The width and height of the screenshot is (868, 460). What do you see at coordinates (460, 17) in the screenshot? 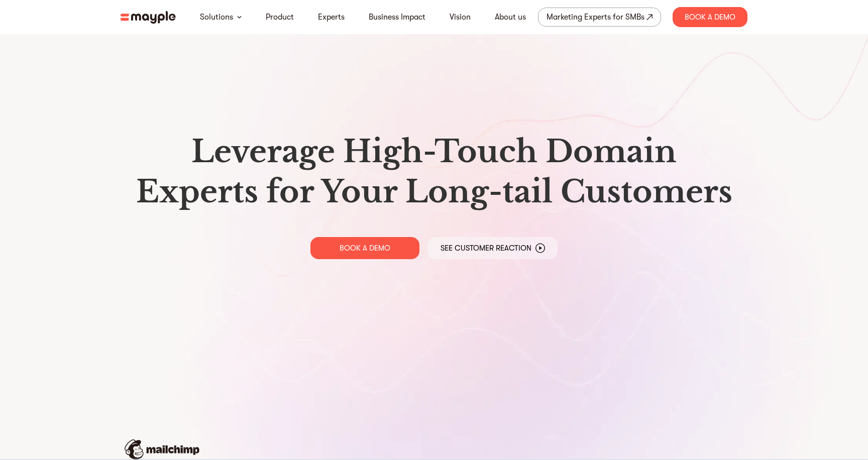
I see `a: Vision` at bounding box center [460, 17].